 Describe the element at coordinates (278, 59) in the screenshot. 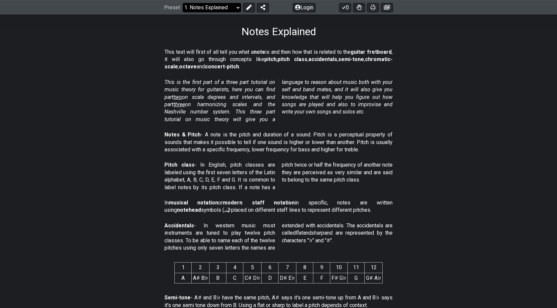

I see `p: This text will first of all tell you what a is and then how that is related to the , it will also...` at that location.